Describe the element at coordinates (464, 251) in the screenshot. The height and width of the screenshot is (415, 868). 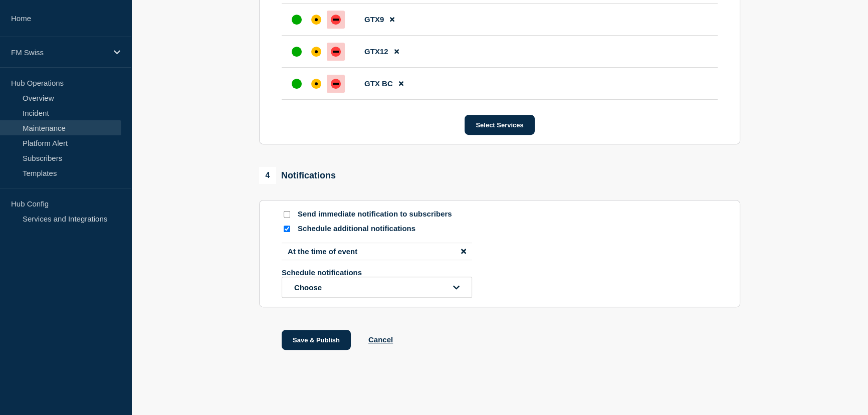
I see `button: disable notification At the time of event` at that location.